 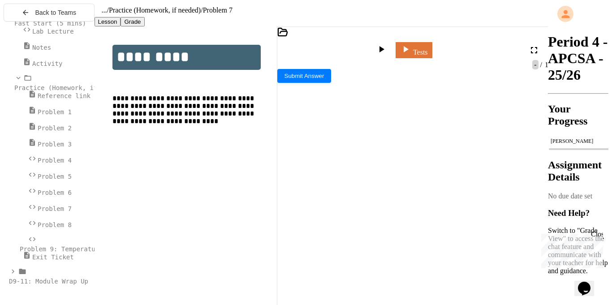 What do you see at coordinates (545, 64) in the screenshot?
I see `span: 1` at bounding box center [545, 64].